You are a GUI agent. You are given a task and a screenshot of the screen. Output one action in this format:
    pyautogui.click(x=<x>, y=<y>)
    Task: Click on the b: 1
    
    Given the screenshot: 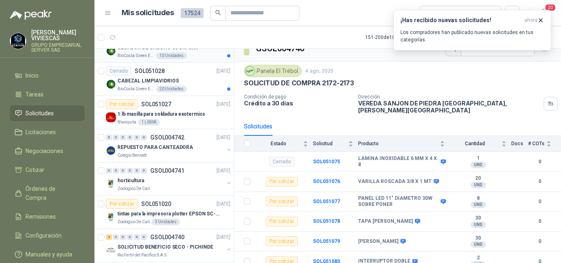 What is the action you would take?
    pyautogui.click(x=478, y=158)
    